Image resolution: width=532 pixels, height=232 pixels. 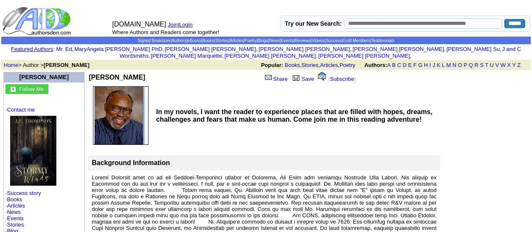 What do you see at coordinates (268, 77) in the screenshot?
I see `img: share_page.gif` at bounding box center [268, 77].